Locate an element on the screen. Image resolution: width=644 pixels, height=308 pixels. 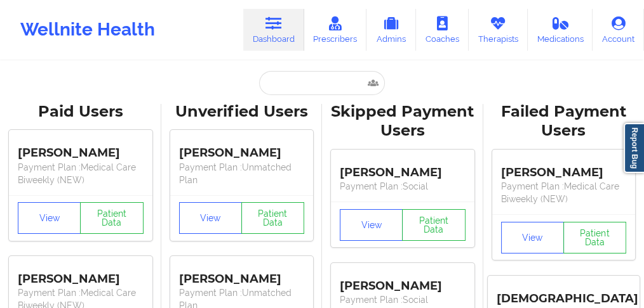
a: Dashboard is located at coordinates (274, 30).